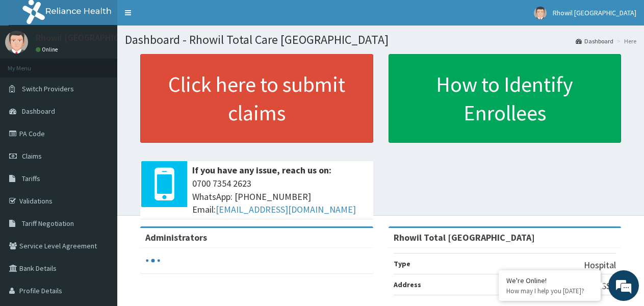 The image size is (644, 306). I want to click on a: Click here to submit claims, so click(256, 98).